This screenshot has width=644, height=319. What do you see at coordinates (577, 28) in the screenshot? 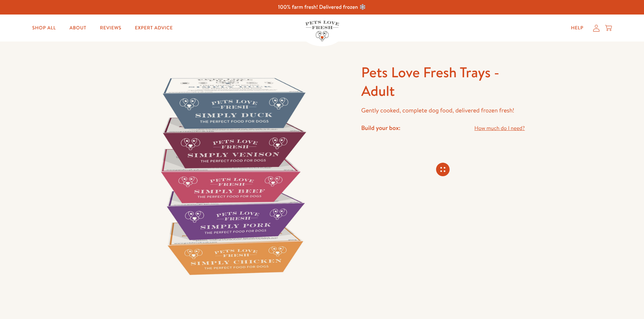
I see `a: Help` at bounding box center [577, 28].